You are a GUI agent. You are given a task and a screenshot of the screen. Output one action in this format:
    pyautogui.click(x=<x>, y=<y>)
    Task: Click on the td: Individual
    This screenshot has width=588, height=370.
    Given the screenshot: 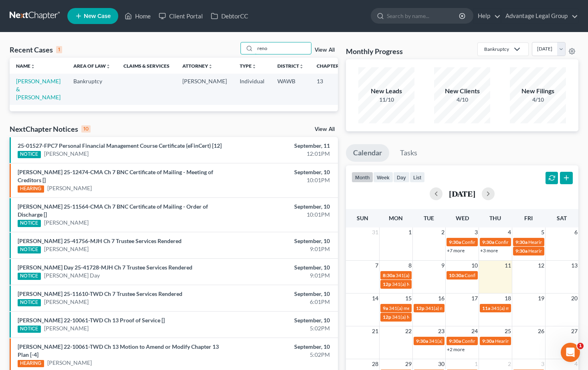 What is the action you would take?
    pyautogui.click(x=252, y=89)
    